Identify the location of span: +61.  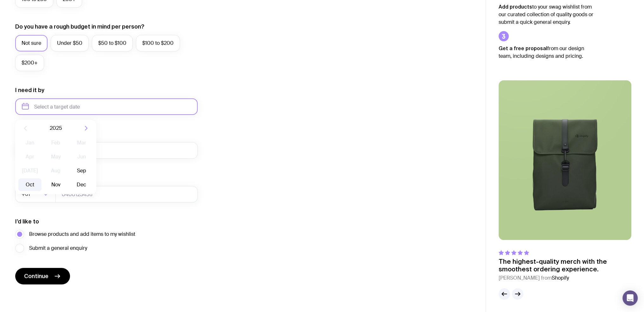
(26, 194).